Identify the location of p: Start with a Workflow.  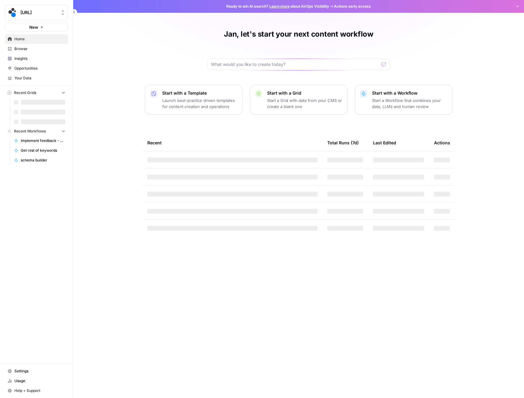
(410, 93).